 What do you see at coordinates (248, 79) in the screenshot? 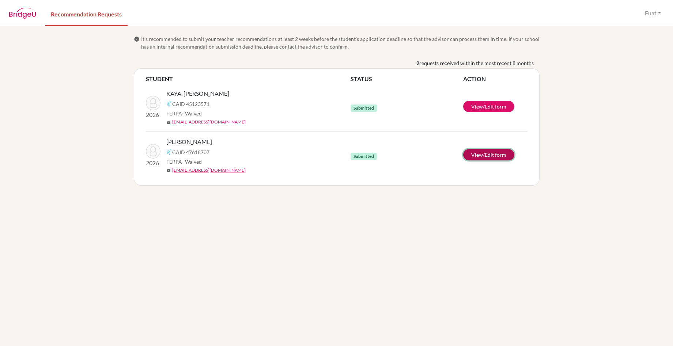
I see `th: STUDENT` at bounding box center [248, 79].